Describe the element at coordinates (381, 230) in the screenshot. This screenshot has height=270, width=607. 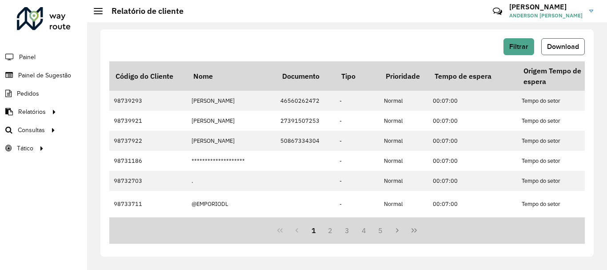
I see `button: 5` at that location.